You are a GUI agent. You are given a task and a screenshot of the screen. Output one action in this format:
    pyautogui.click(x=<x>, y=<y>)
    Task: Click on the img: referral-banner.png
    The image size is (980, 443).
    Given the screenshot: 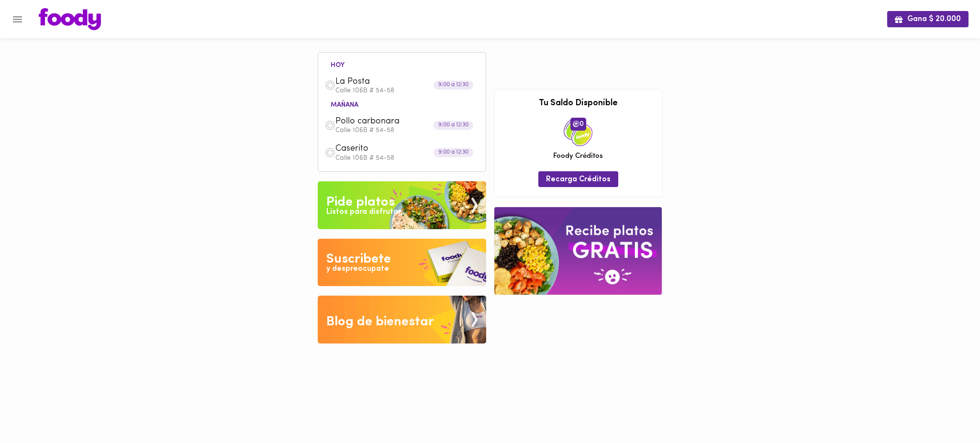 What is the action you would take?
    pyautogui.click(x=578, y=251)
    